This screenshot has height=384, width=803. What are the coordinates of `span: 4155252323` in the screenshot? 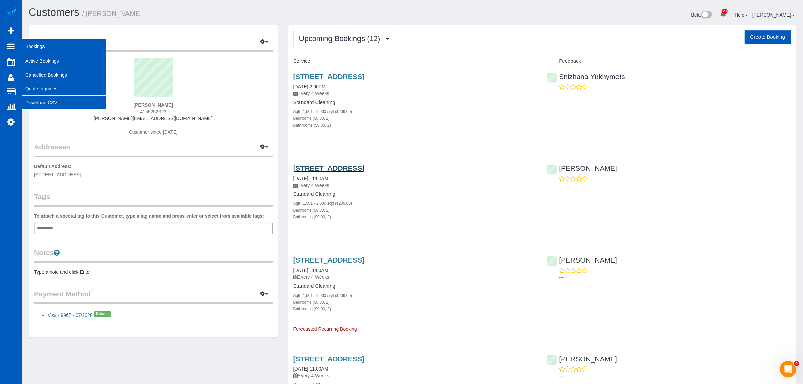 It's located at (153, 112).